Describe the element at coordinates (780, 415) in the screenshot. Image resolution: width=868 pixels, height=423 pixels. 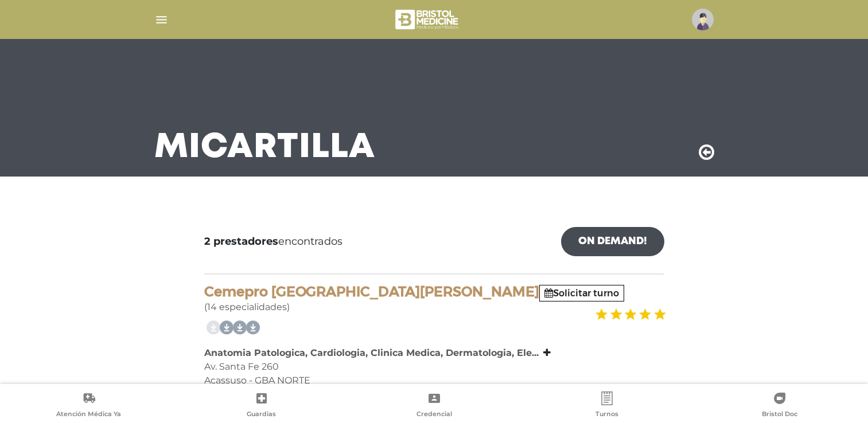
I see `span: Bristol Doc` at that location.